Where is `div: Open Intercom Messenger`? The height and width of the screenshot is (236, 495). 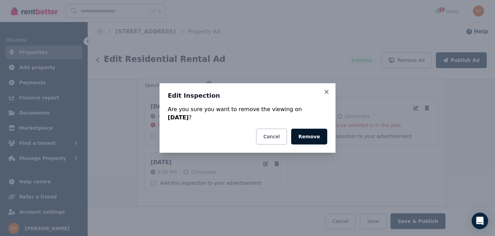 div: Open Intercom Messenger is located at coordinates (480, 221).